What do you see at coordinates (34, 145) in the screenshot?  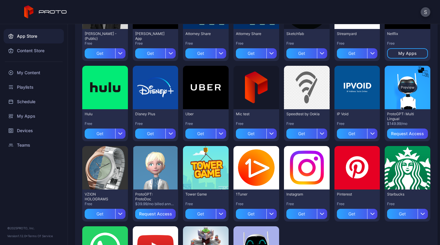 I see `a: Teams` at bounding box center [34, 145].